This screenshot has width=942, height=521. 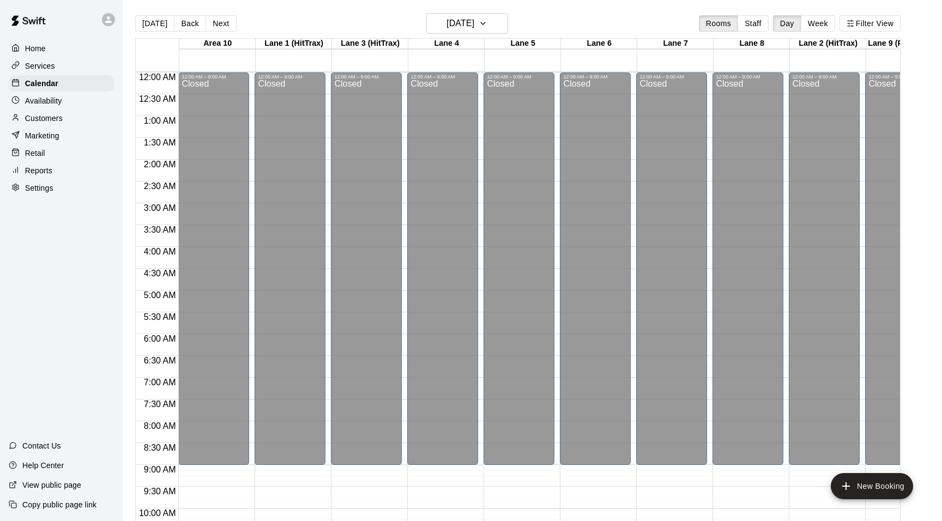 What do you see at coordinates (752, 44) in the screenshot?
I see `div: Lane 8` at bounding box center [752, 44].